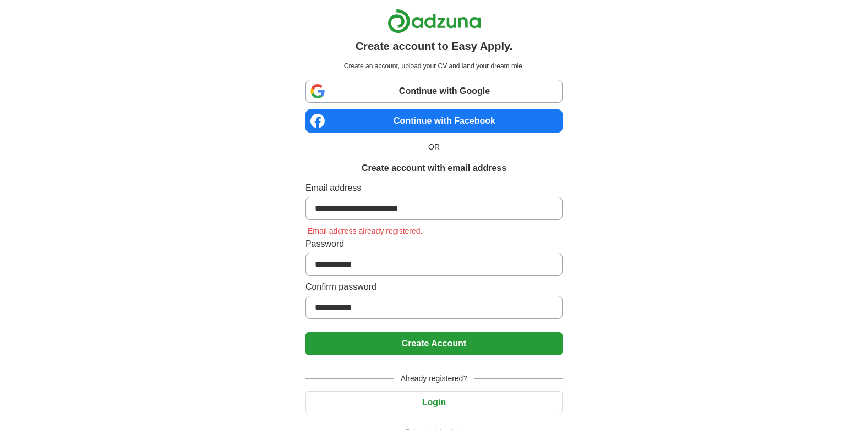 The height and width of the screenshot is (430, 868). Describe the element at coordinates (434, 188) in the screenshot. I see `label: Email address` at that location.